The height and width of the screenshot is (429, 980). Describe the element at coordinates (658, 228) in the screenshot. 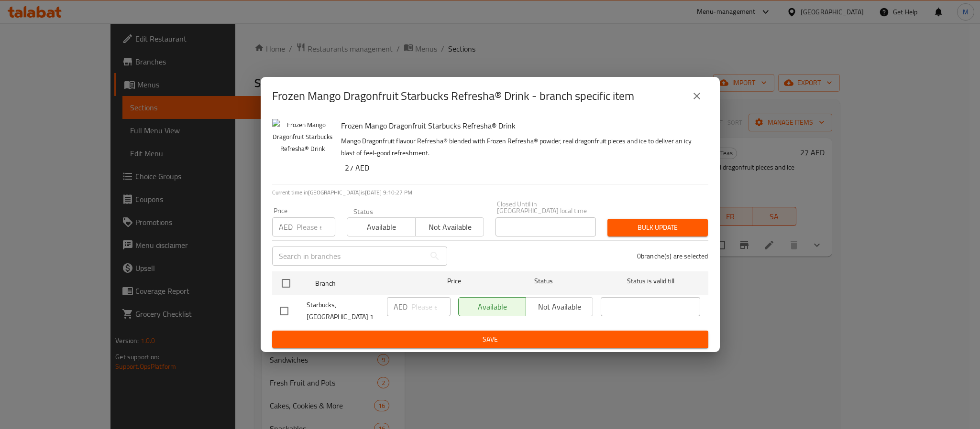

I see `button: Bulk update` at that location.